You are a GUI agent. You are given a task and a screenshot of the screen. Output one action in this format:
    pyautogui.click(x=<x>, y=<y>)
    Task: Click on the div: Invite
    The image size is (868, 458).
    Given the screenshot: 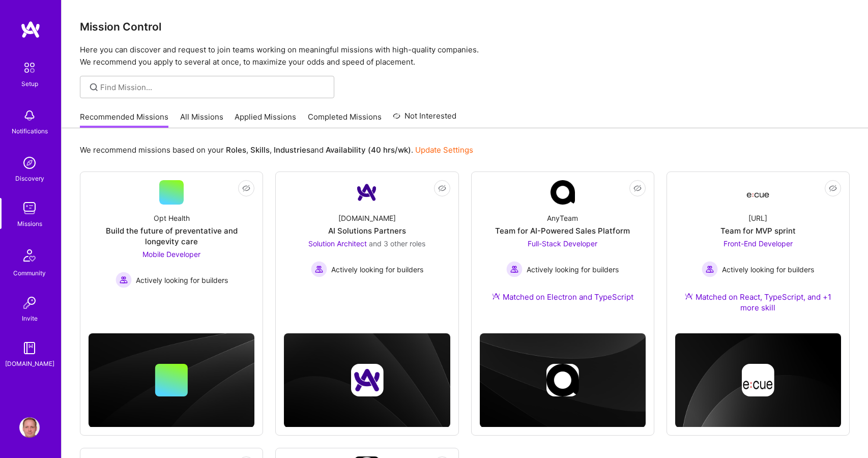 What is the action you would take?
    pyautogui.click(x=30, y=318)
    